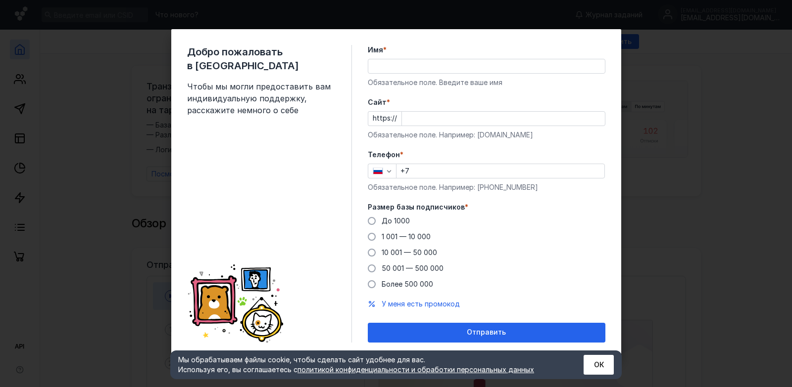 Image resolution: width=792 pixels, height=387 pixels. Describe the element at coordinates (377, 102) in the screenshot. I see `span: Cайт` at that location.